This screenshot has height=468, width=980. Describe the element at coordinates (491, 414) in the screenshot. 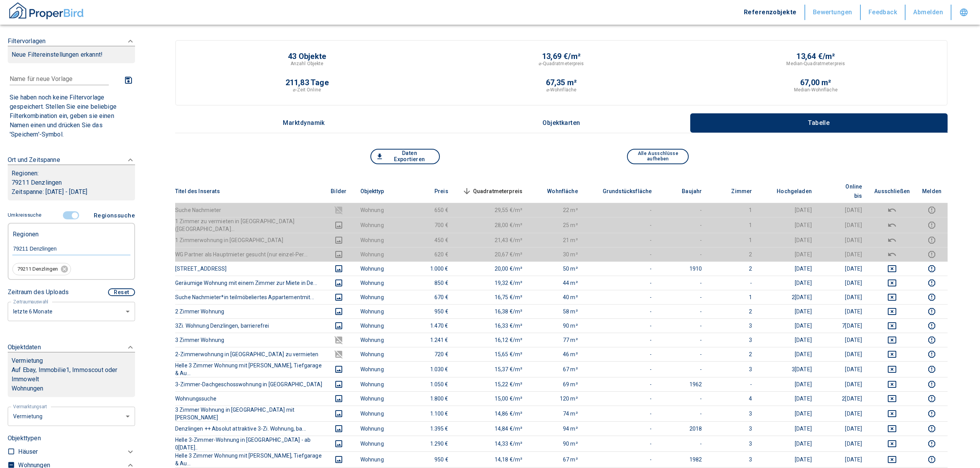

I see `td: 14,86 €/m²` at that location.